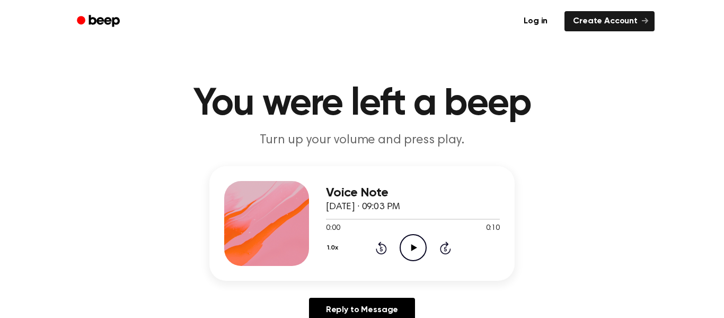 The image size is (724, 318). What do you see at coordinates (536, 21) in the screenshot?
I see `a: Log in` at bounding box center [536, 21].